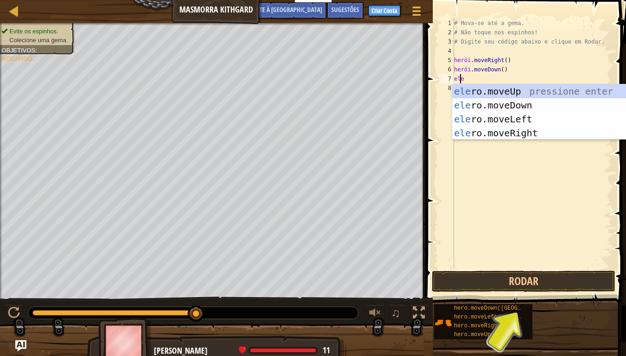  What do you see at coordinates (284, 350) in the screenshot?
I see `div: health: 11 / 11` at bounding box center [284, 350].